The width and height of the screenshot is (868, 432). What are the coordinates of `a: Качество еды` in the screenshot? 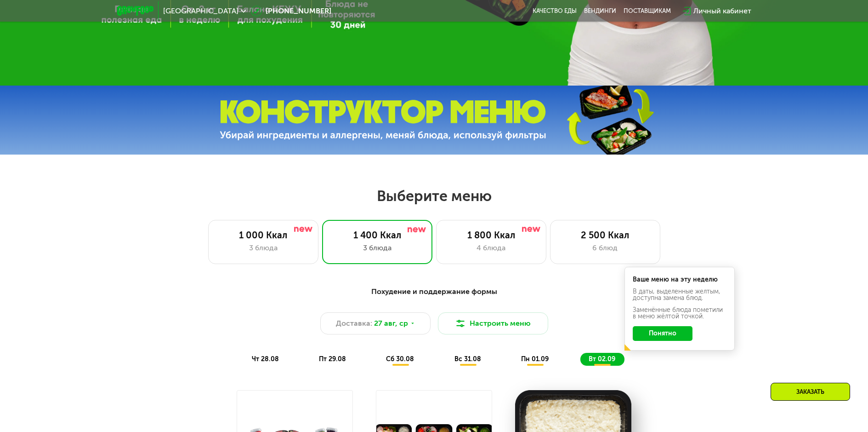 It's located at (555, 11).